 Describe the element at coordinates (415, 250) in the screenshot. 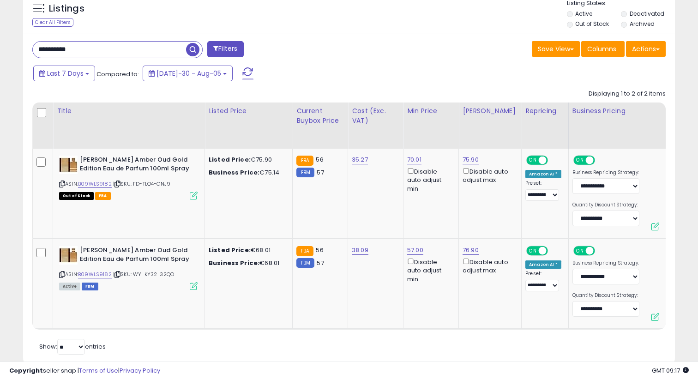

I see `a: 57.00` at that location.